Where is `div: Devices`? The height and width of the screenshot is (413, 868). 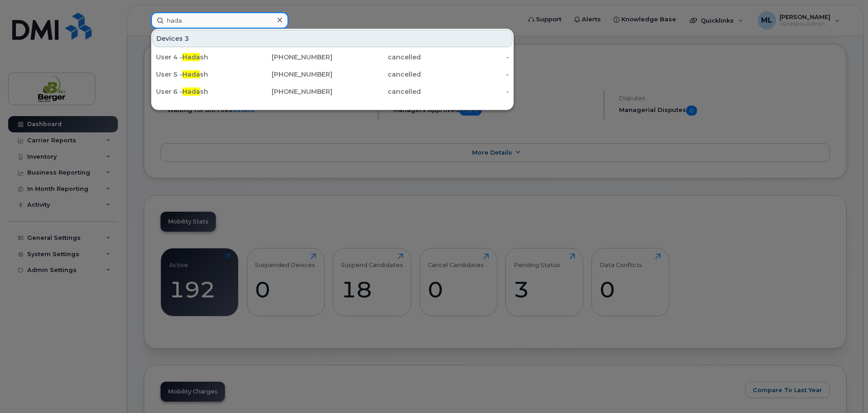 div: Devices is located at coordinates (332, 38).